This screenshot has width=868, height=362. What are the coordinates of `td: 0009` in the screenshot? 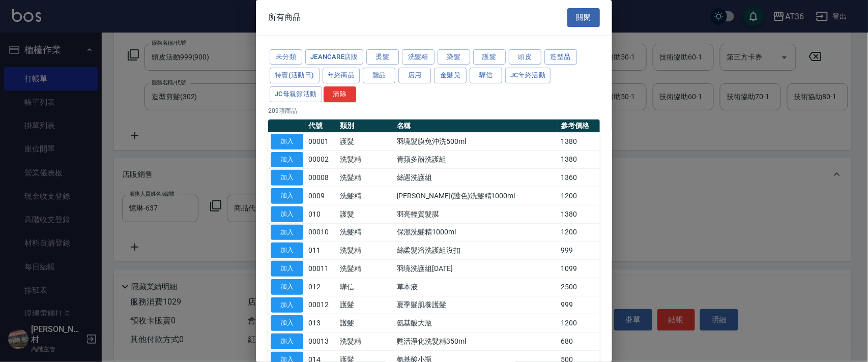 It's located at (322, 196).